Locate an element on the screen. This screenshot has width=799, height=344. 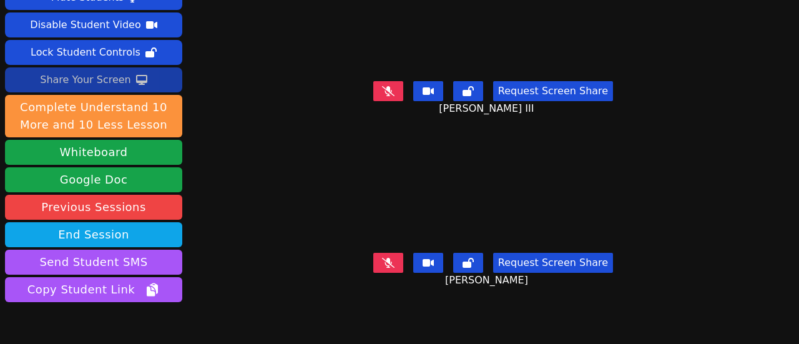
button: Disable Student Video is located at coordinates (94, 25).